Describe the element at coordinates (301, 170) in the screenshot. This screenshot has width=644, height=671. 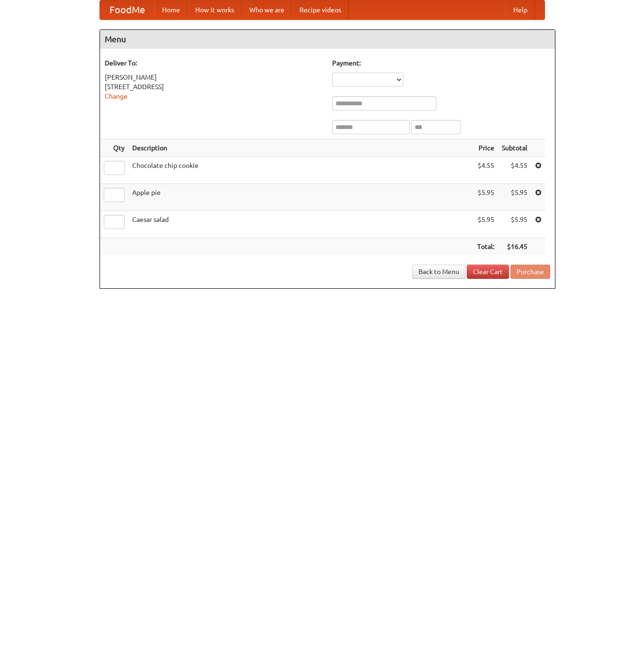
I see `td: Chocolate chip cookie` at that location.